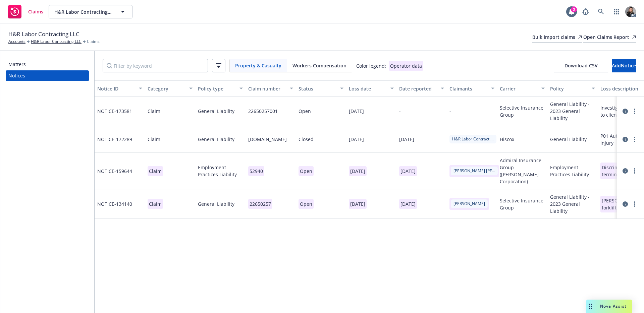  I want to click on button: Policy type, so click(220, 89).